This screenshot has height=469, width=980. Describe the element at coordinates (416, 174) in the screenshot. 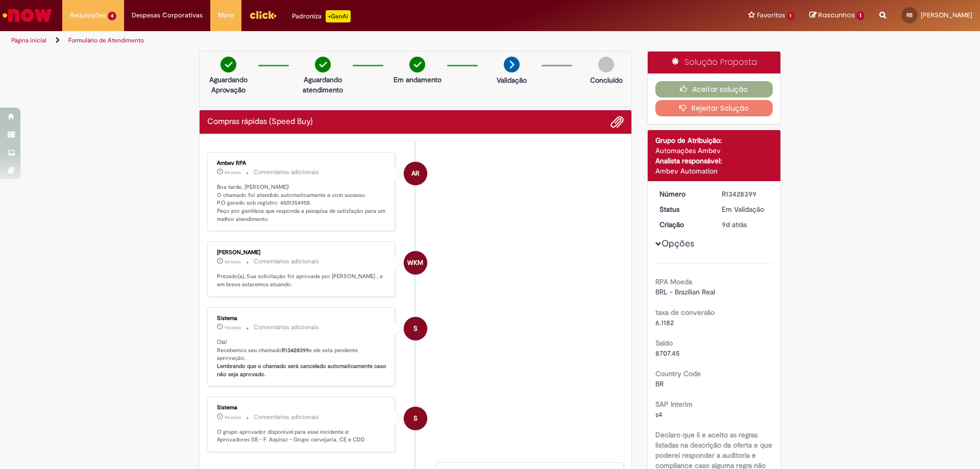

I see `span: AR` at that location.